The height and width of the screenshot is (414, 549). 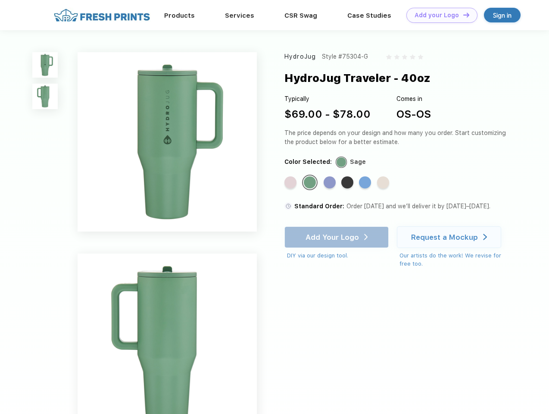 I want to click on div: $69.00 - $78.00, so click(x=327, y=114).